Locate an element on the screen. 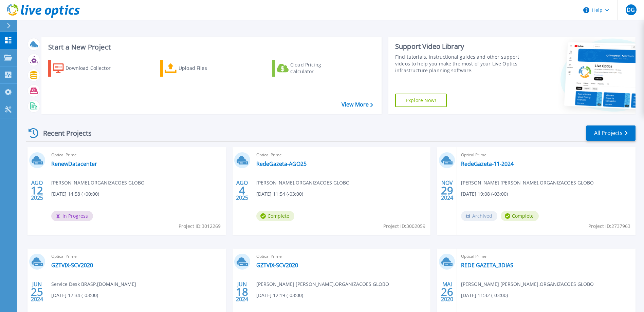  a: Download Collector is located at coordinates (86, 68).